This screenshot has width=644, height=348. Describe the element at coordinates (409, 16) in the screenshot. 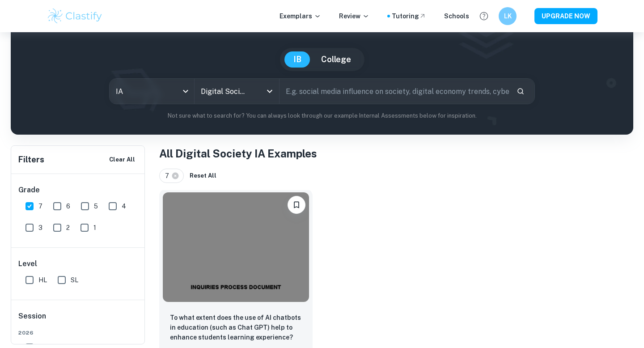

I see `a: Tutoring` at that location.